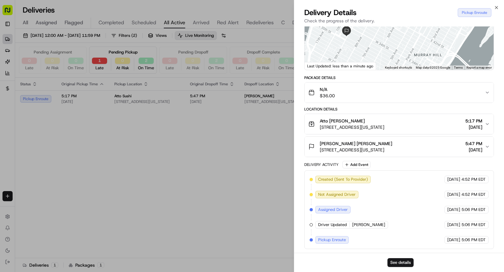 The height and width of the screenshot is (272, 504). What do you see at coordinates (399, 93) in the screenshot?
I see `button: N/A$36.00` at bounding box center [399, 93].